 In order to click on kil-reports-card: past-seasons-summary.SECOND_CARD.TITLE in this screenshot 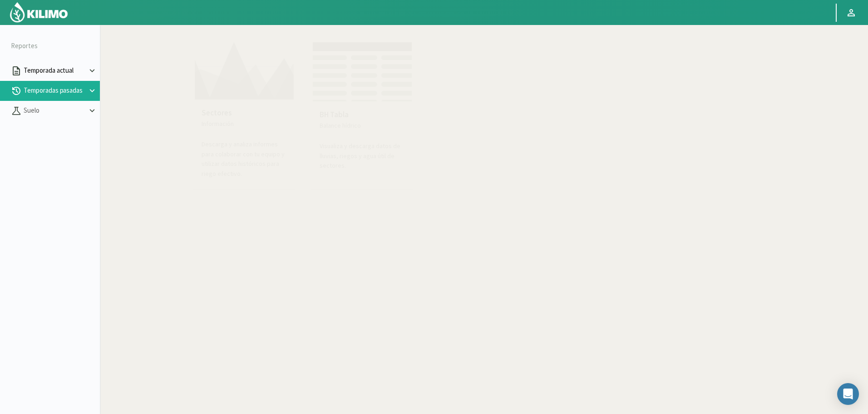, I will do `click(362, 111)`.